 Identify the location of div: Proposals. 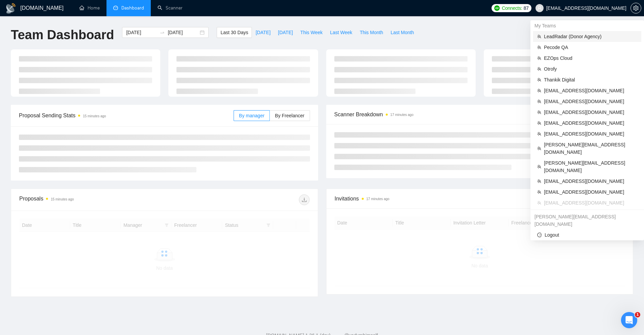
(91, 200).